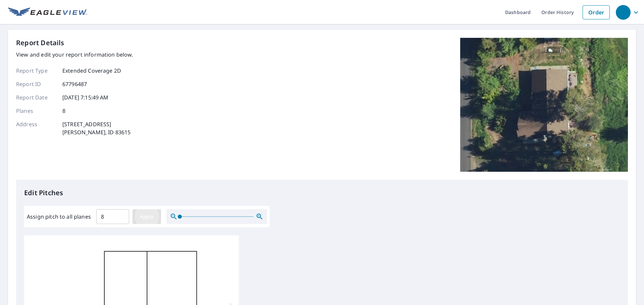 The image size is (644, 305). Describe the element at coordinates (74, 84) in the screenshot. I see `p: 67796487` at that location.